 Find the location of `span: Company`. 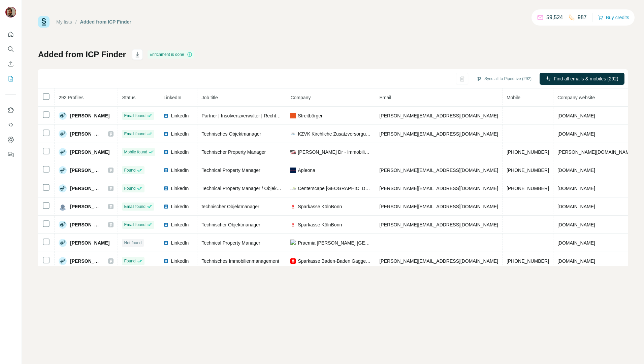

span: Company is located at coordinates (300, 97).